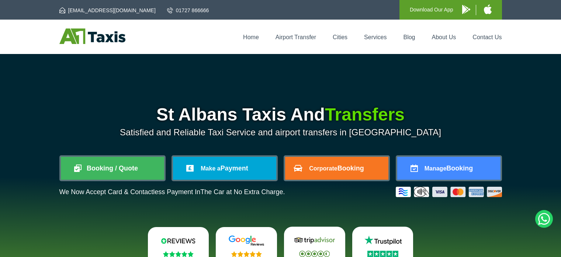 This screenshot has height=257, width=561. I want to click on span: Corporate, so click(323, 168).